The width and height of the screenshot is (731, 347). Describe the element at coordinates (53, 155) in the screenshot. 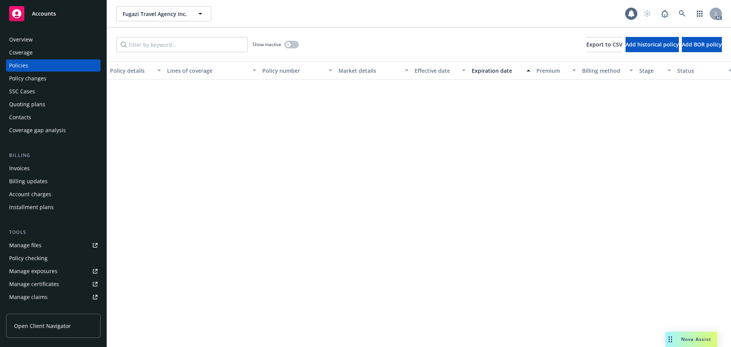

I see `div: Billing` at that location.